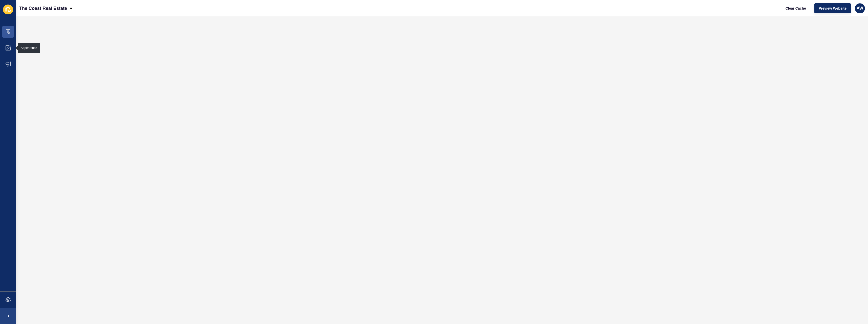  Describe the element at coordinates (29, 48) in the screenshot. I see `div: Appearance` at that location.